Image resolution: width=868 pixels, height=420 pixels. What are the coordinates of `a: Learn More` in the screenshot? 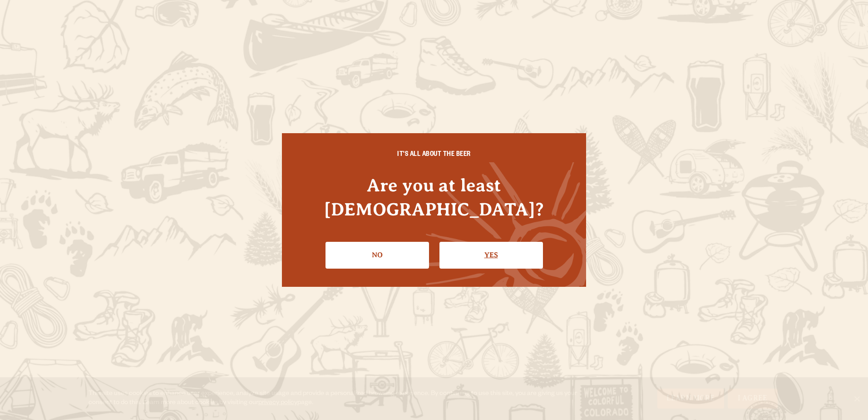 It's located at (691, 399).